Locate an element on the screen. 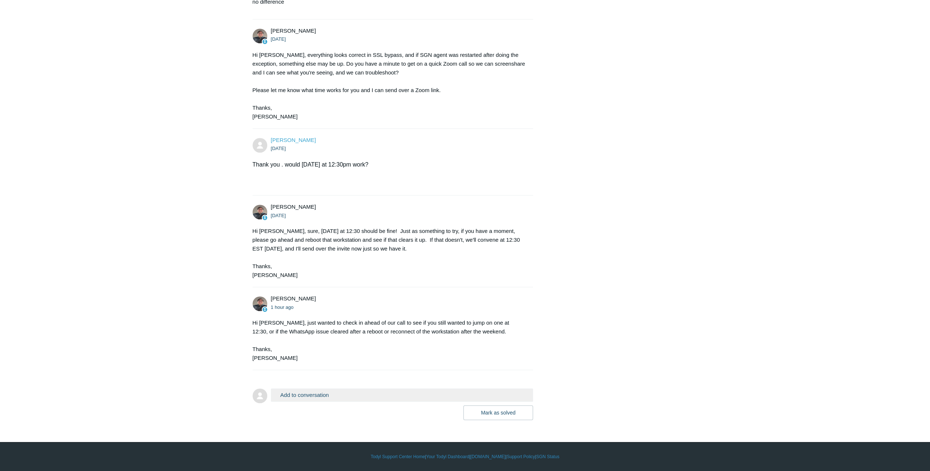 The width and height of the screenshot is (930, 471). span: Steve Rubin is located at coordinates (293, 140).